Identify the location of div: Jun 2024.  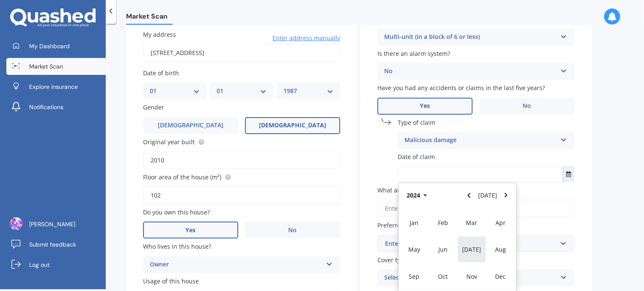
(443, 249).